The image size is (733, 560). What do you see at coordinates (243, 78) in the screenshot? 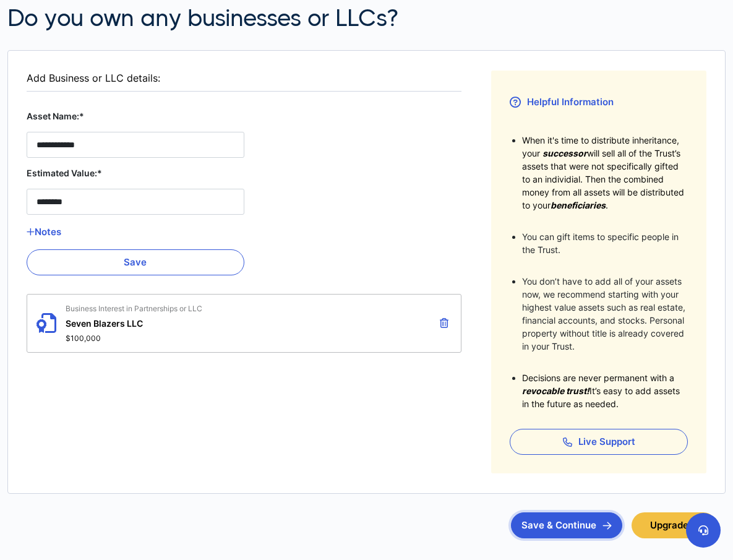
I see `div: Add Business or LLC details:` at bounding box center [243, 78].